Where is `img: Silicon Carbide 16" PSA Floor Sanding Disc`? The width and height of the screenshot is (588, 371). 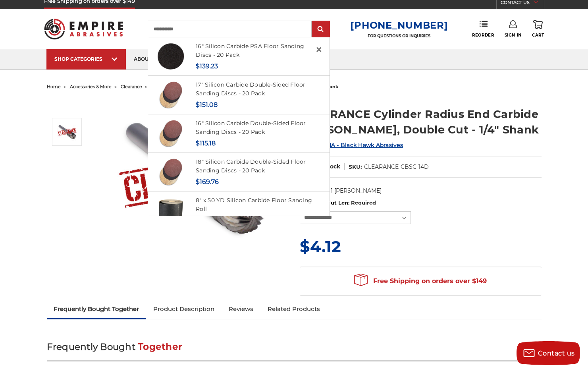
img: Silicon Carbide 16" PSA Floor Sanding Disc is located at coordinates (171, 57).